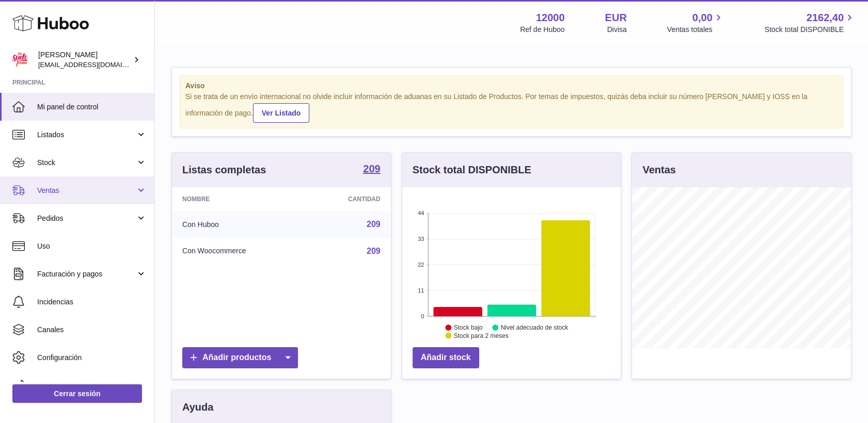  What do you see at coordinates (86, 163) in the screenshot?
I see `span: Stock` at bounding box center [86, 163].